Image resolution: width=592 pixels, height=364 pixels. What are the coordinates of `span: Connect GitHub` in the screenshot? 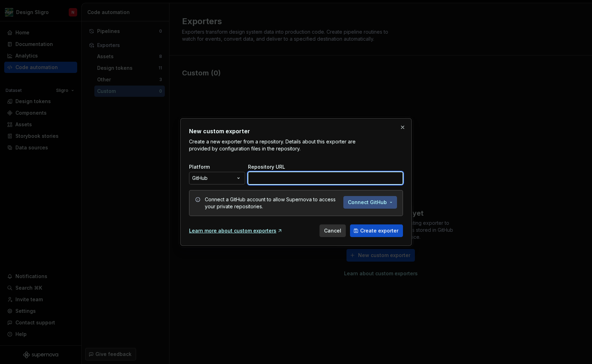 It's located at (367, 202).